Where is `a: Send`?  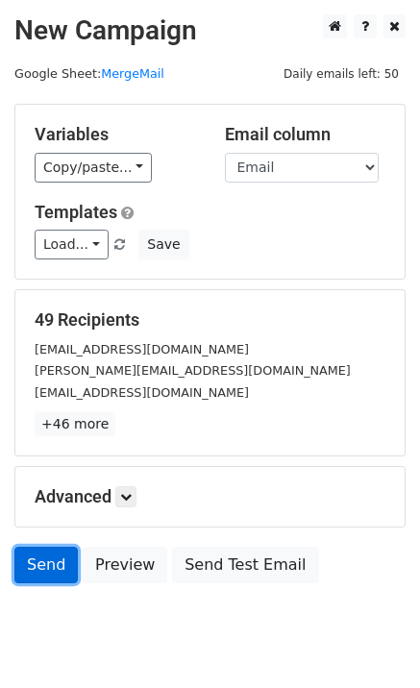
a: Send is located at coordinates (46, 565).